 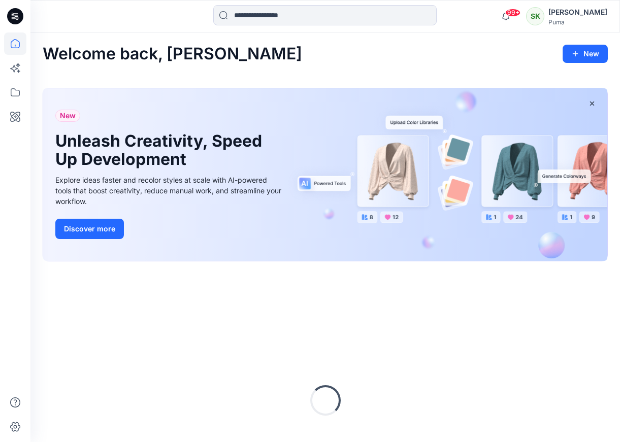 What do you see at coordinates (89, 229) in the screenshot?
I see `button: Discover more` at bounding box center [89, 229].